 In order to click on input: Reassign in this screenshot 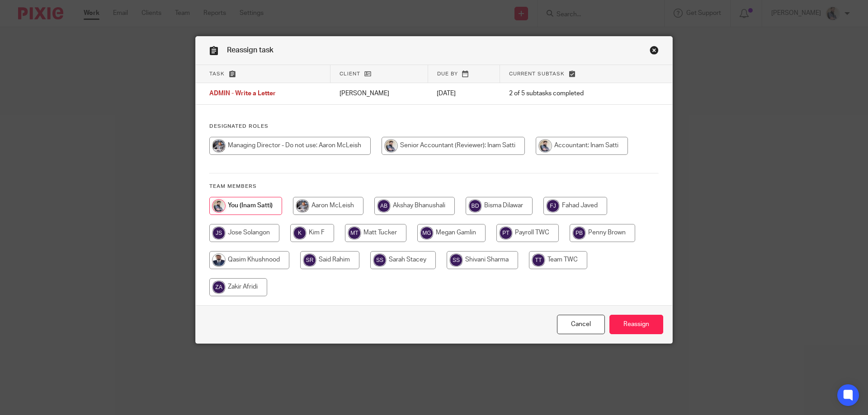, I will do `click(636, 324)`.